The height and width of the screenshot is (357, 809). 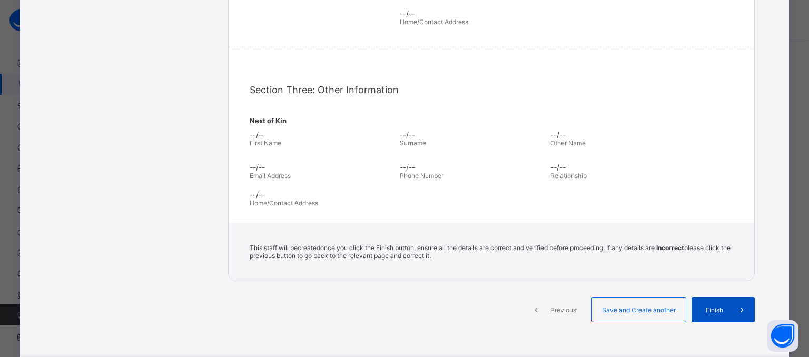 I want to click on span: Relationship, so click(x=568, y=175).